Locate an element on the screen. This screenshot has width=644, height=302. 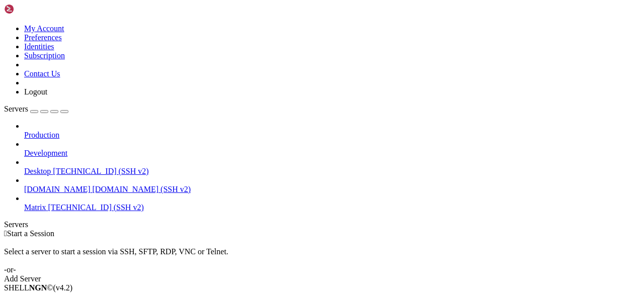
b: NGN is located at coordinates (38, 287).